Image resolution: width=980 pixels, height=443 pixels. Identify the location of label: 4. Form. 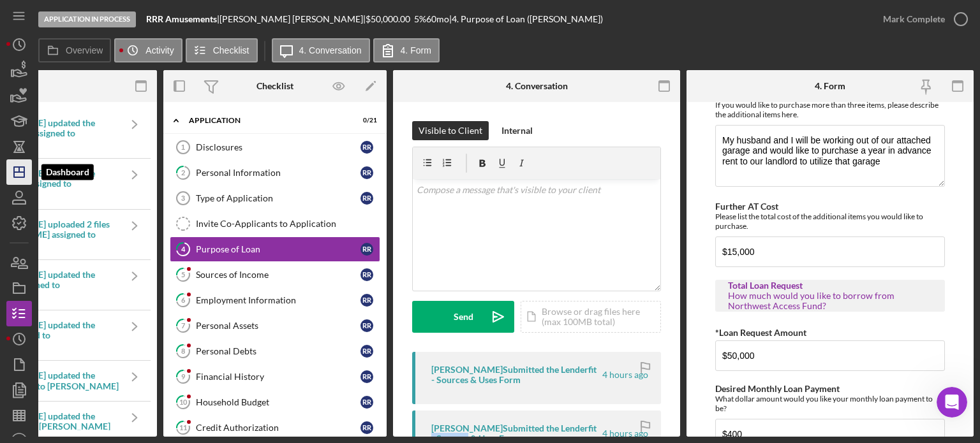
(416, 51).